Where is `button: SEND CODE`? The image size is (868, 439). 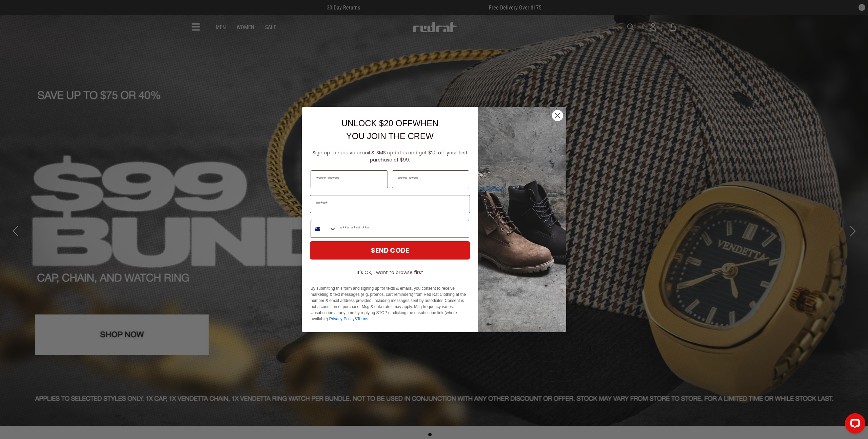 button: SEND CODE is located at coordinates (390, 250).